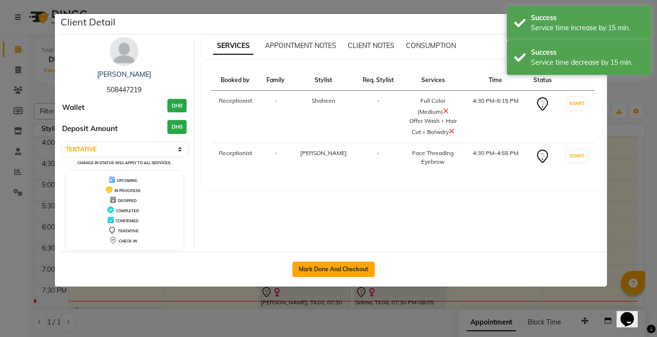 Image resolution: width=657 pixels, height=337 pixels. Describe the element at coordinates (127, 211) in the screenshot. I see `span: COMPLETED` at that location.